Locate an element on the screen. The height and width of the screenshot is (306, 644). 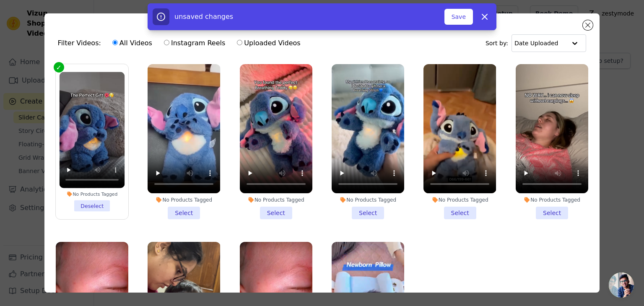
button: Save is located at coordinates (458, 17).